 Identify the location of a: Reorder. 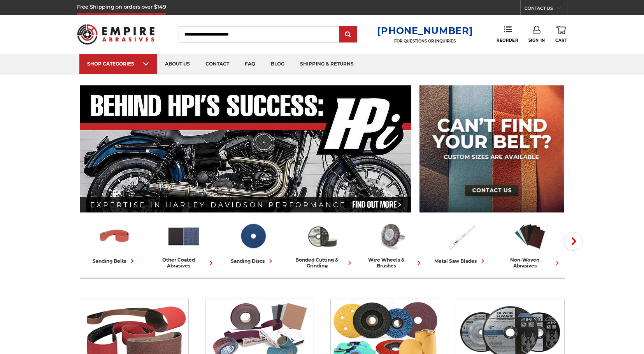
(507, 34).